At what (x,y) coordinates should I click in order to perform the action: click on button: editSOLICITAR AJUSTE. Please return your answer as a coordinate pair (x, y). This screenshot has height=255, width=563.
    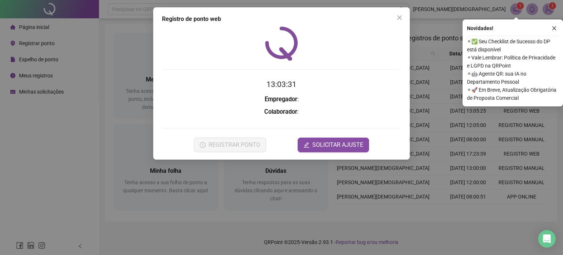
    Looking at the image, I should click on (333, 145).